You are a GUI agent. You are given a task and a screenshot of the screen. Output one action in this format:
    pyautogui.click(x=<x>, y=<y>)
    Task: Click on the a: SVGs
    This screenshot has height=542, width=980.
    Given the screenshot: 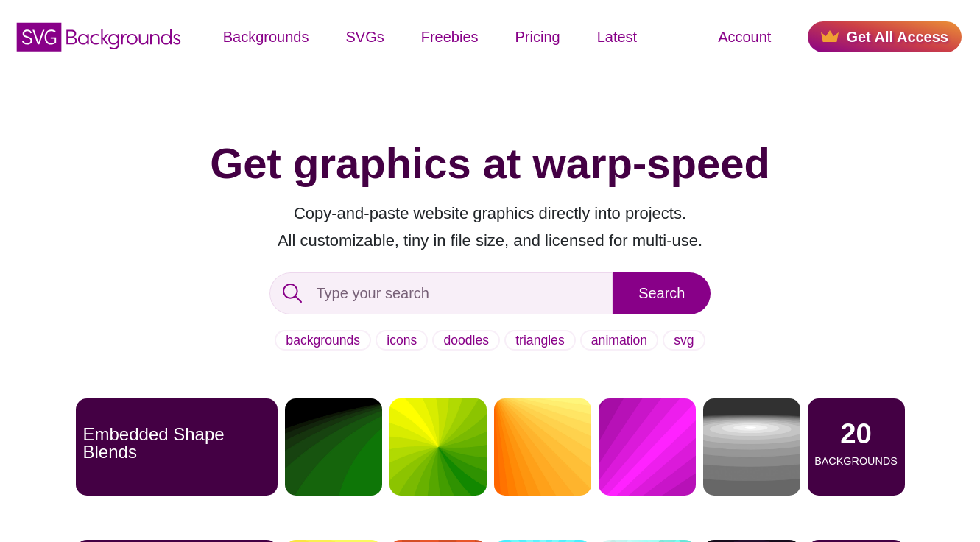 What is the action you would take?
    pyautogui.click(x=365, y=37)
    